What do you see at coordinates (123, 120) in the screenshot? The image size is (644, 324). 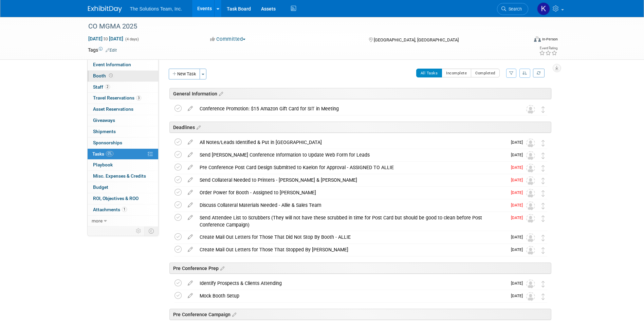 I see `a: Giveaways` at bounding box center [123, 120].